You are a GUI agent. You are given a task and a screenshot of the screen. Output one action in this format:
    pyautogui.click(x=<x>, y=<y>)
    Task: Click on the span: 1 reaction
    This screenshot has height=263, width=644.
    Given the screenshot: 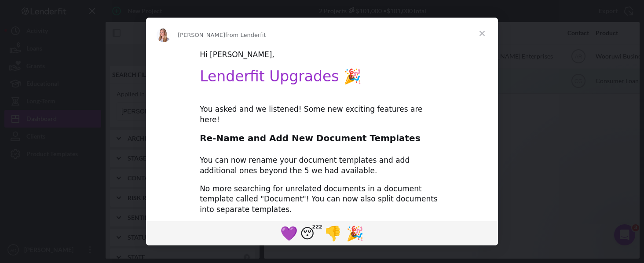 What is the action you would take?
    pyautogui.click(x=333, y=233)
    